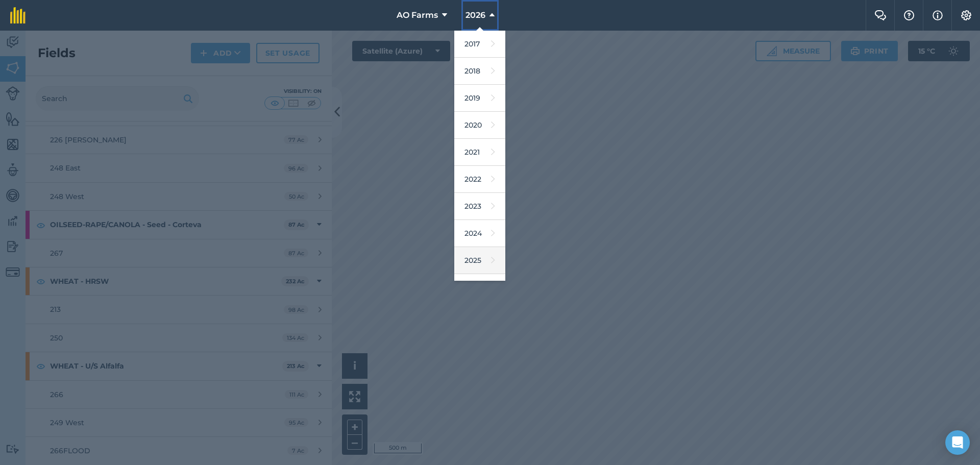 The image size is (980, 465). I want to click on span: 2026, so click(475, 15).